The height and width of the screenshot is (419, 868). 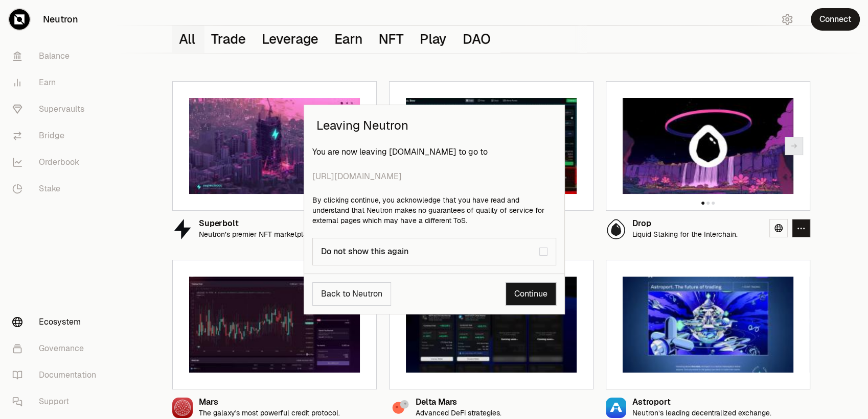 What do you see at coordinates (531, 294) in the screenshot?
I see `a: Continue` at bounding box center [531, 294].